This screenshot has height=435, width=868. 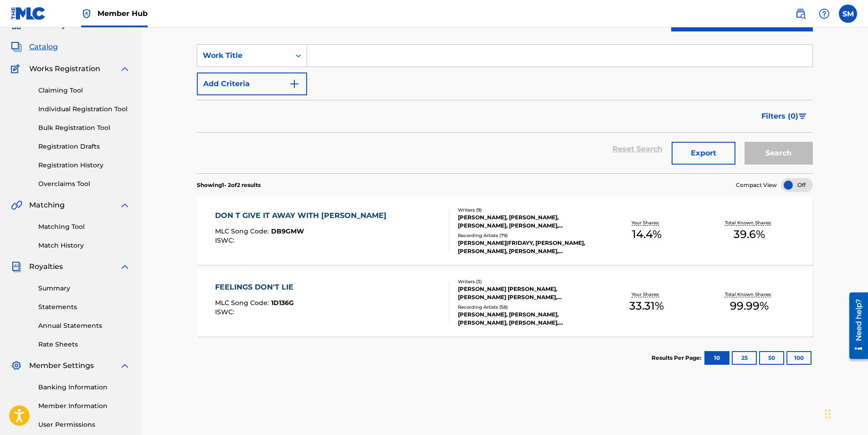 I want to click on button: Export, so click(x=703, y=153).